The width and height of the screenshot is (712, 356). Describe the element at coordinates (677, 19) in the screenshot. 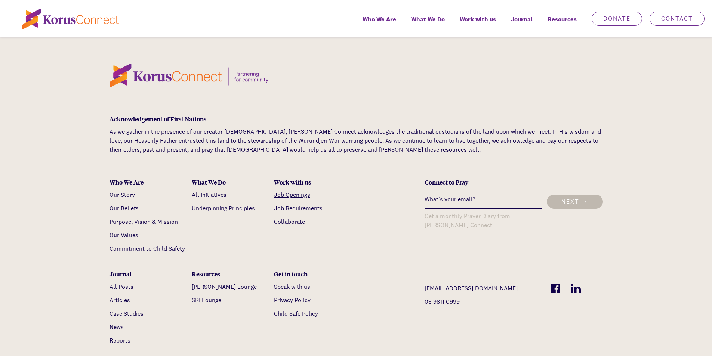

I see `a: Contact` at that location.